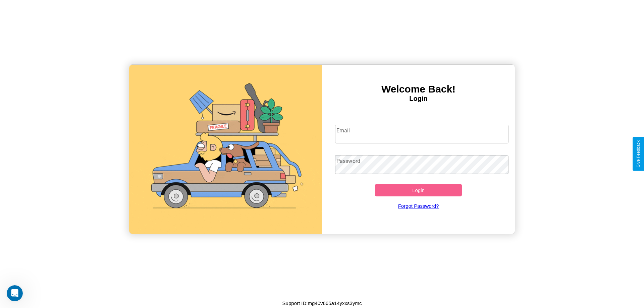  Describe the element at coordinates (418, 99) in the screenshot. I see `h4: Login` at that location.